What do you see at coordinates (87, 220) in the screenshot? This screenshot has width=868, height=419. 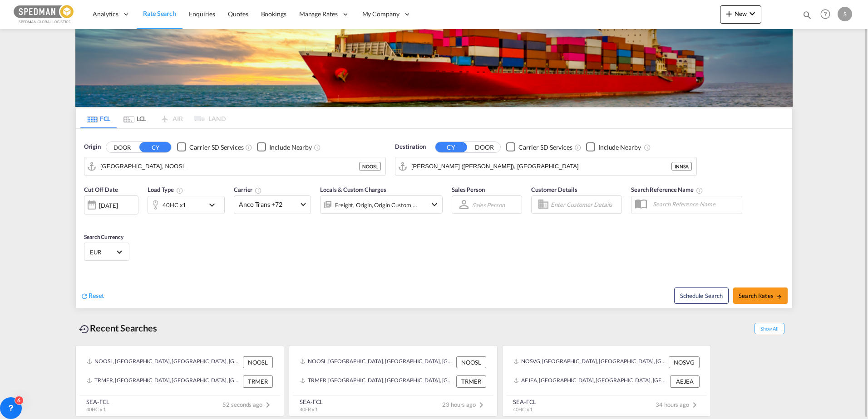 I see `md-datepicker: Select` at bounding box center [87, 220].